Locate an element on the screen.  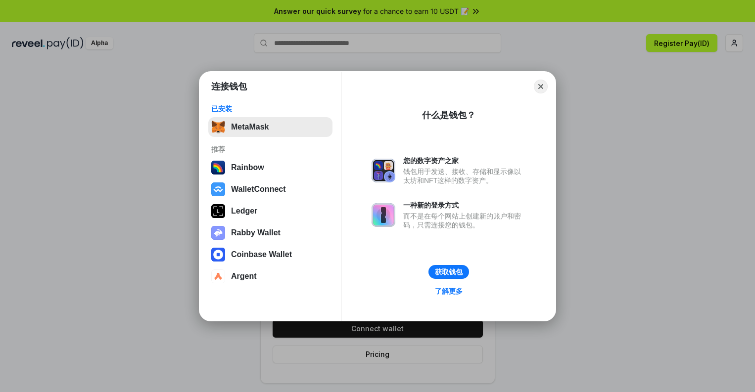
div: 您的数字资产之家 is located at coordinates (465, 161).